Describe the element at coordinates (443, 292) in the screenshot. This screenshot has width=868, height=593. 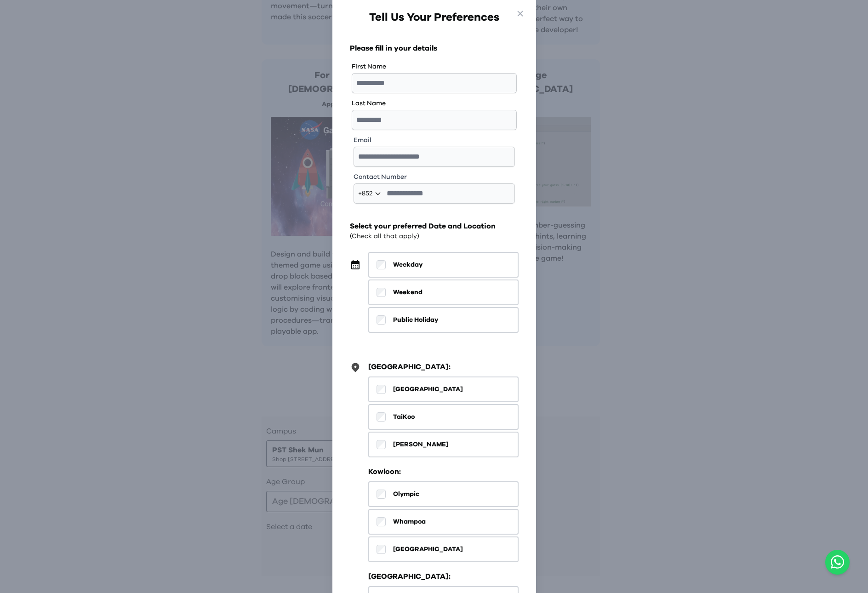
I see `button: Weekend` at that location.